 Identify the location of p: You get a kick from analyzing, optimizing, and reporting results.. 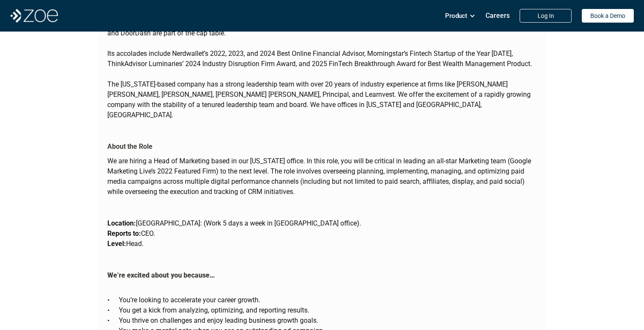
(327, 310).